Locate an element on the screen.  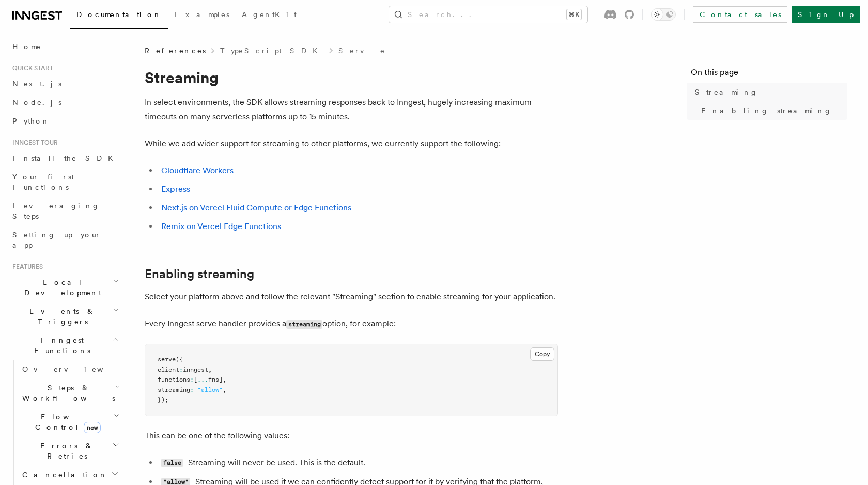
code: false is located at coordinates (172, 463).